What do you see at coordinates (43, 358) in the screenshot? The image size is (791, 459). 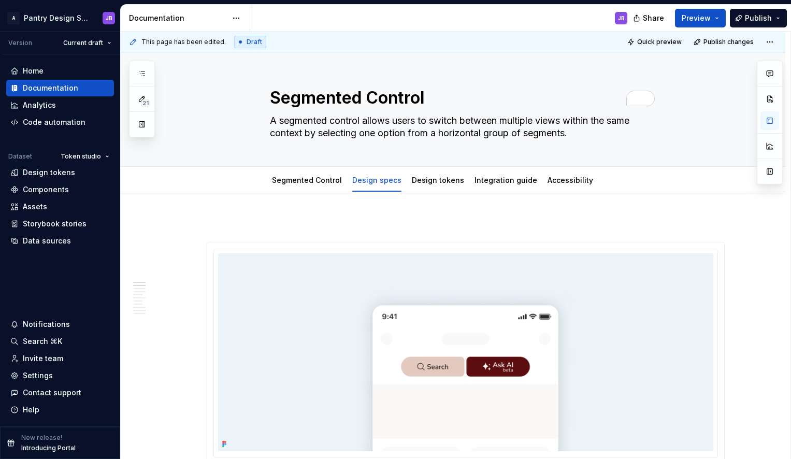 I see `div: Invite team` at bounding box center [43, 358].